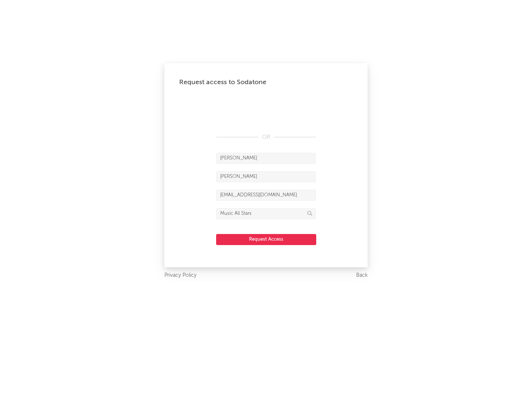  What do you see at coordinates (180, 276) in the screenshot?
I see `a: Privacy Policy` at bounding box center [180, 276].